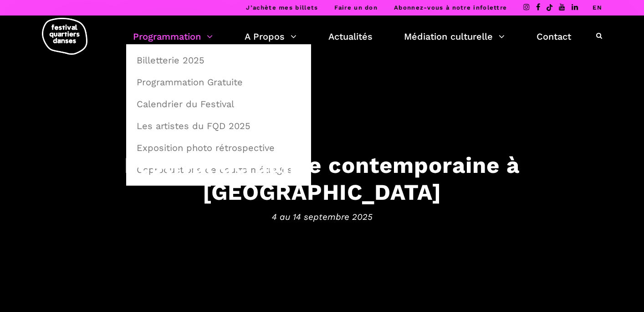 The width and height of the screenshot is (644, 312). I want to click on a: Billetterie 2025, so click(218, 60).